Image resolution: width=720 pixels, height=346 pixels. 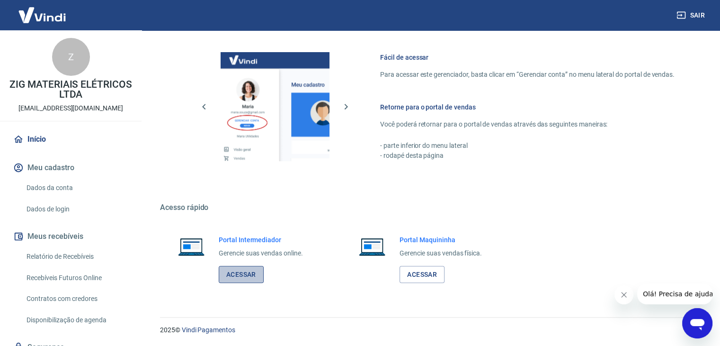 What do you see at coordinates (692, 15) in the screenshot?
I see `button: Sair` at bounding box center [692, 15].